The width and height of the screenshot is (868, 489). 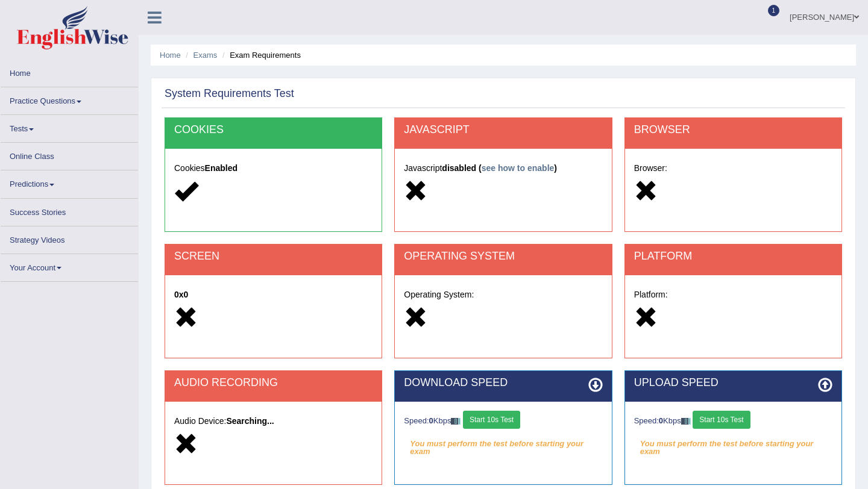 I want to click on h2: JAVASCRIPT, so click(x=503, y=130).